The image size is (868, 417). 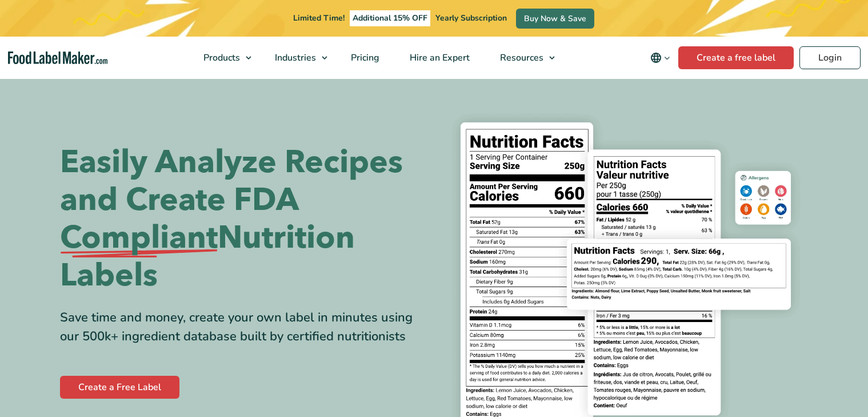 I want to click on div: Save time and money, create your own label in minutes using our 500k+ ingredient database built b..., so click(x=243, y=327).